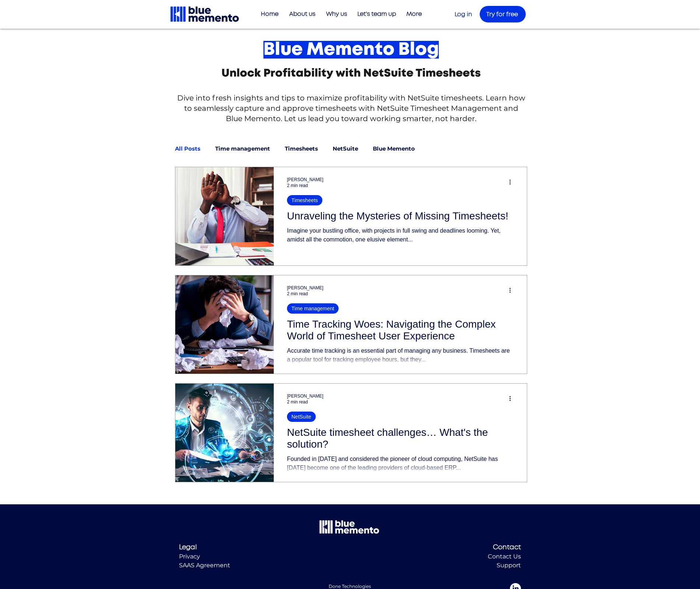 This screenshot has height=589, width=700. I want to click on h2: Unraveling the Mysteries of Missing Timesheets!, so click(400, 216).